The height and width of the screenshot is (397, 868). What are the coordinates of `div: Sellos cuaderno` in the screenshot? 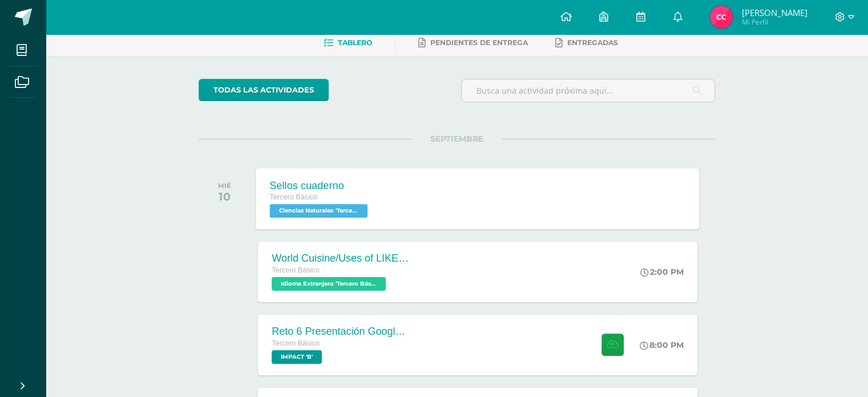 It's located at (320, 185).